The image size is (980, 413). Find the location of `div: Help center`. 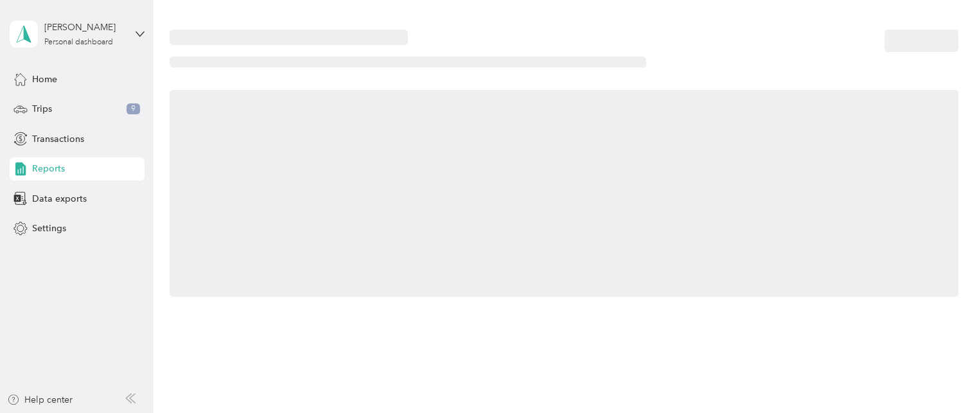

div: Help center is located at coordinates (40, 400).